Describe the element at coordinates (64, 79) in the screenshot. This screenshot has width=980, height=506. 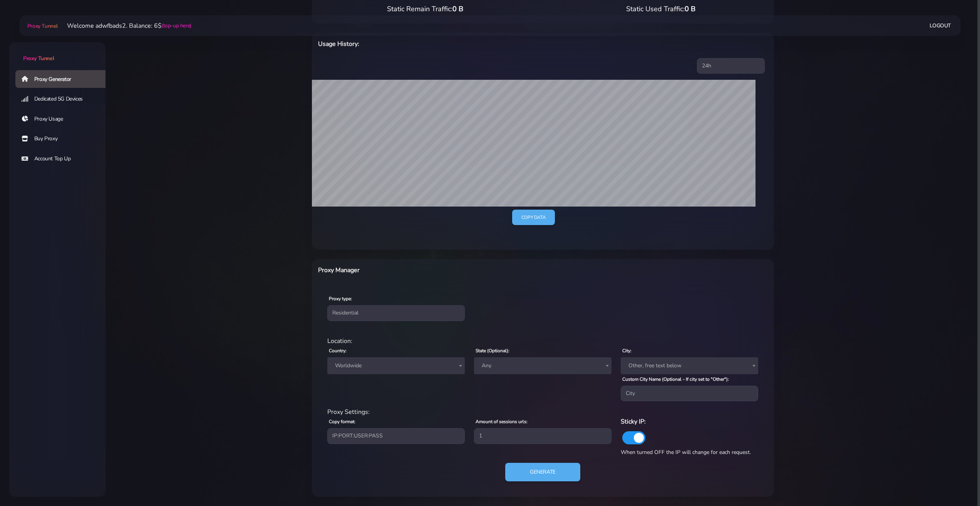
I see `a: Proxy Generator` at that location.